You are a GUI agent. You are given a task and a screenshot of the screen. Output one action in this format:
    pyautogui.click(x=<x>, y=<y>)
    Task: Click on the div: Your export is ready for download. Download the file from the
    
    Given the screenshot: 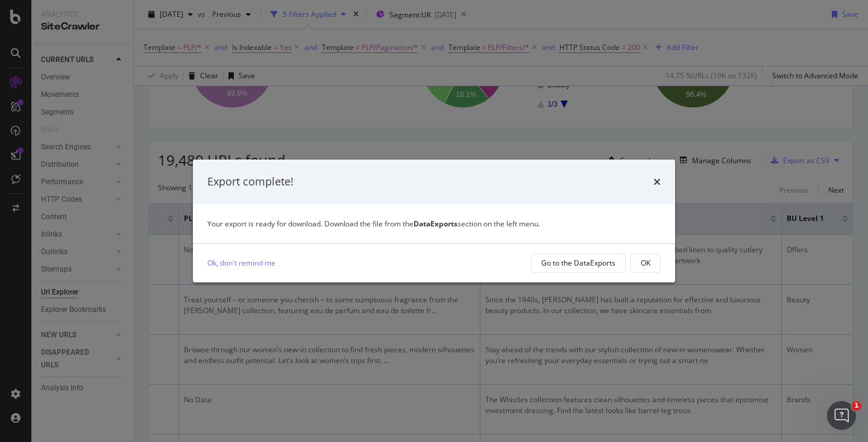 What is the action you would take?
    pyautogui.click(x=434, y=223)
    